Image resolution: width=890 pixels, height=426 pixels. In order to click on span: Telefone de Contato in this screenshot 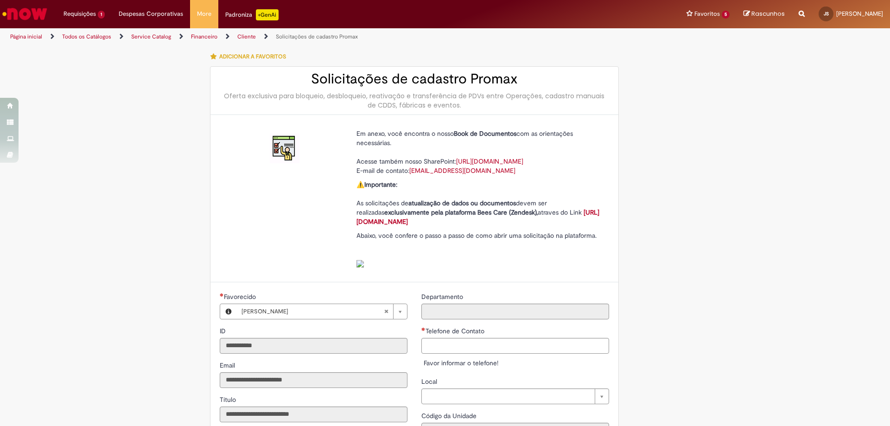, I will do `click(456, 331)`.